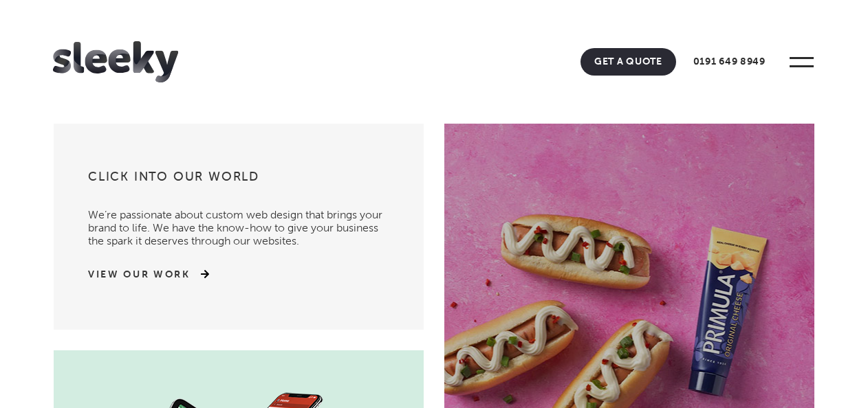  I want to click on a: Get A Quote, so click(627, 62).